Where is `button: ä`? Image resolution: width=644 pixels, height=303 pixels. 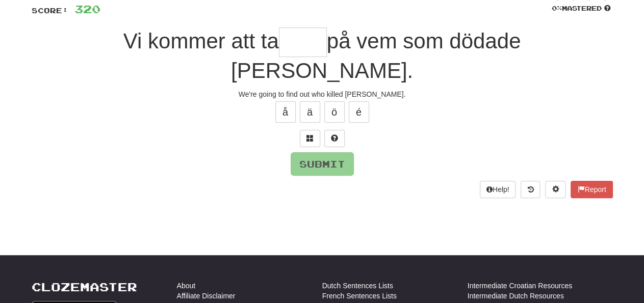 button: ä is located at coordinates (310, 112).